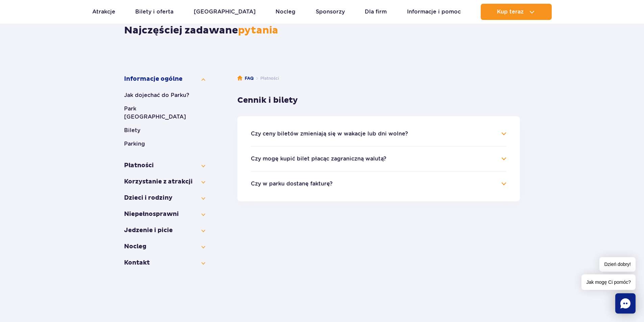 The width and height of the screenshot is (644, 322). I want to click on span: pytania, so click(258, 31).